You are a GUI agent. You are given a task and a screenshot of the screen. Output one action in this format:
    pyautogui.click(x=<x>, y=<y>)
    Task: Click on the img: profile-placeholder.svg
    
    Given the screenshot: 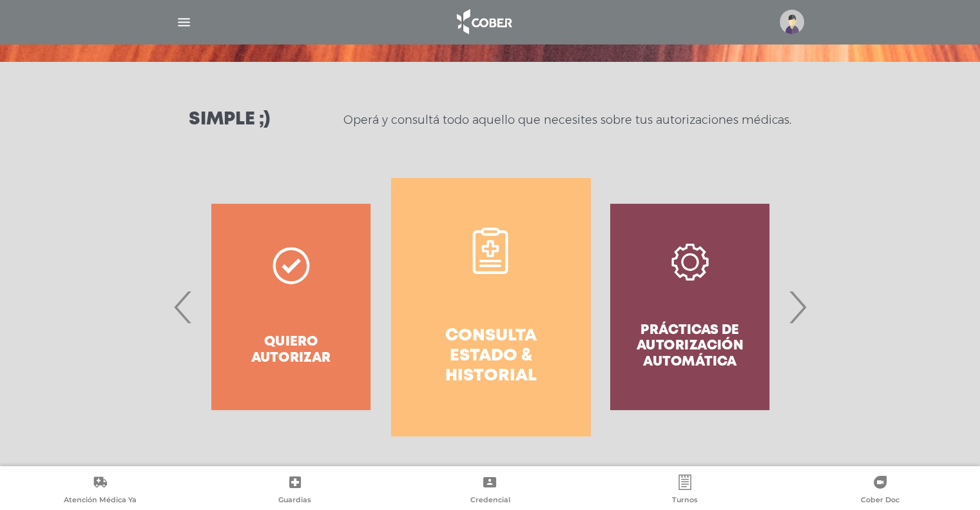 What is the action you would take?
    pyautogui.click(x=792, y=22)
    